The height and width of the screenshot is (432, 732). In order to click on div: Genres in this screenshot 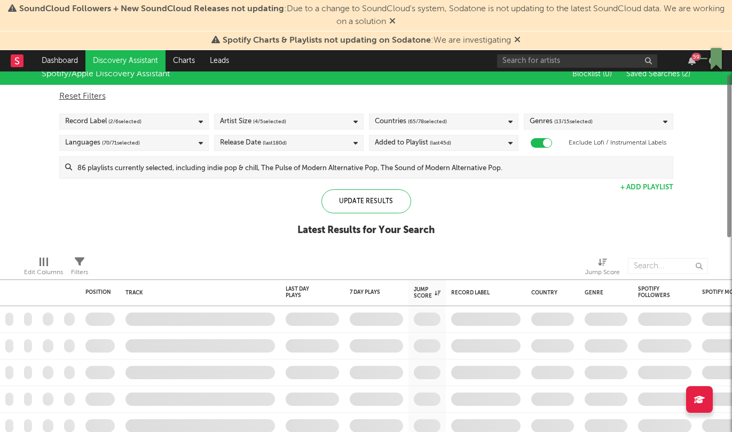, I will do `click(561, 122)`.